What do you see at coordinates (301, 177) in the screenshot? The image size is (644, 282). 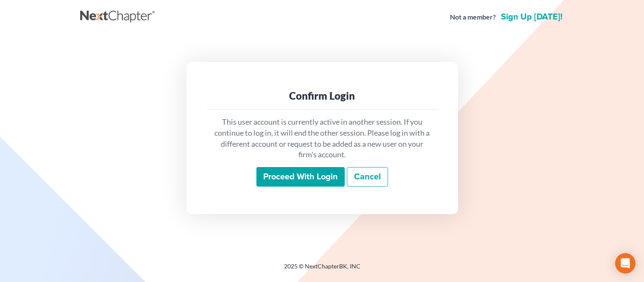 I see `input: Proceed with login` at bounding box center [301, 177].